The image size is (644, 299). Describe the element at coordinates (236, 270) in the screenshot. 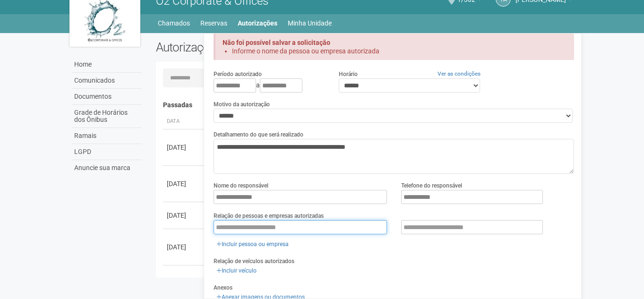

I see `a: Incluir veículo` at that location.